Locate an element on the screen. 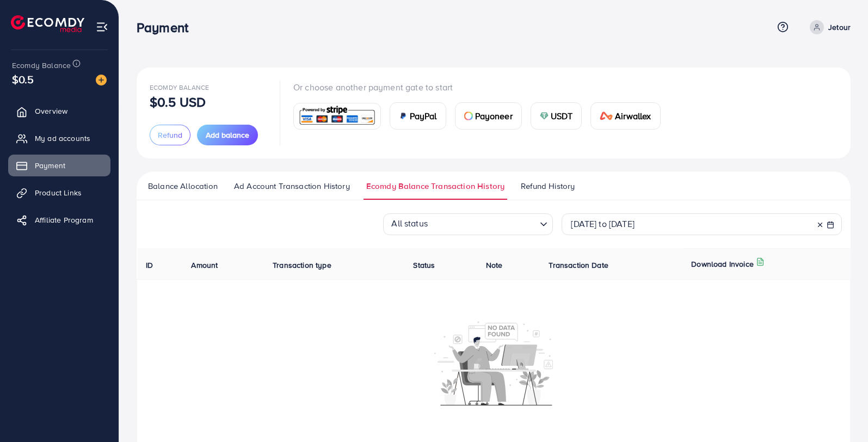  span: My ad accounts is located at coordinates (63, 138).